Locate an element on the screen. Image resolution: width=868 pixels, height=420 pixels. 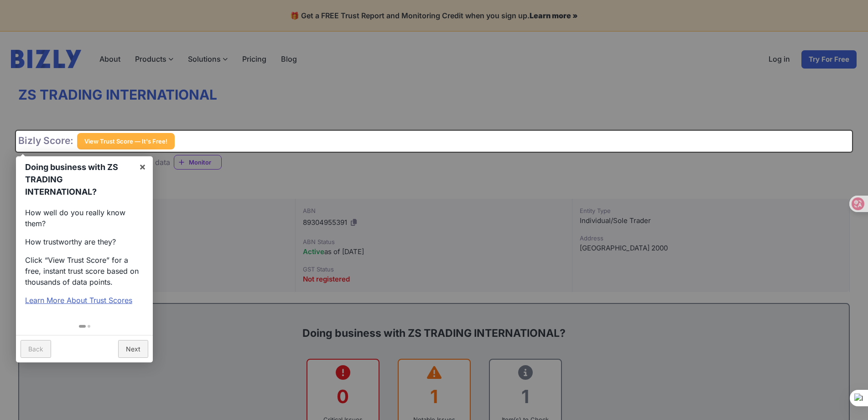
p: How trustworthy are they? is located at coordinates (84, 242).